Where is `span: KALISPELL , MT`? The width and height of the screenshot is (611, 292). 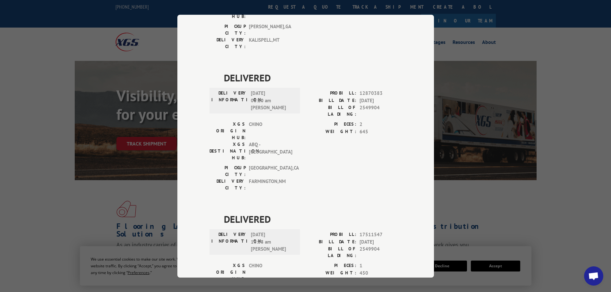
span: KALISPELL , MT is located at coordinates (270, 43).